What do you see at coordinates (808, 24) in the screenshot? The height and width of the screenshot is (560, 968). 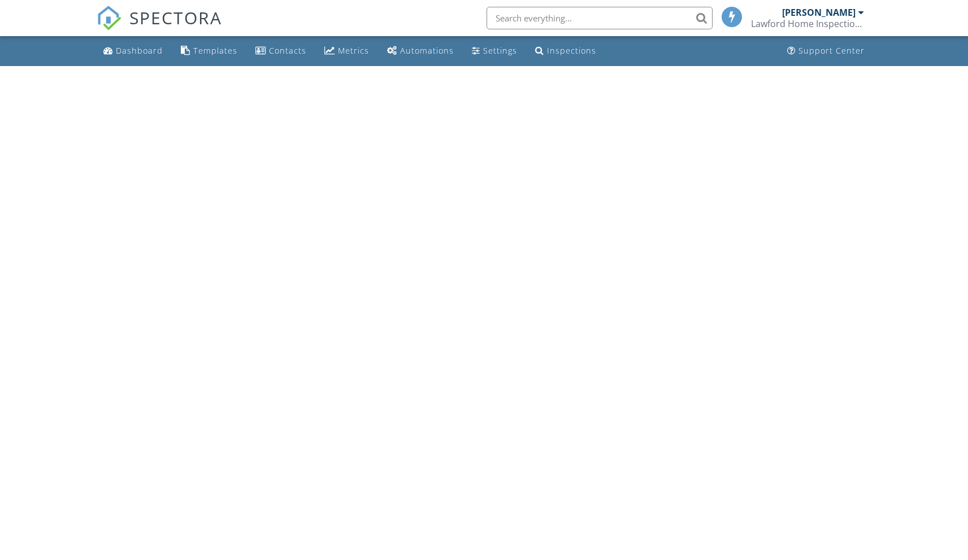 I see `div: Lawford Home Inspections` at bounding box center [808, 24].